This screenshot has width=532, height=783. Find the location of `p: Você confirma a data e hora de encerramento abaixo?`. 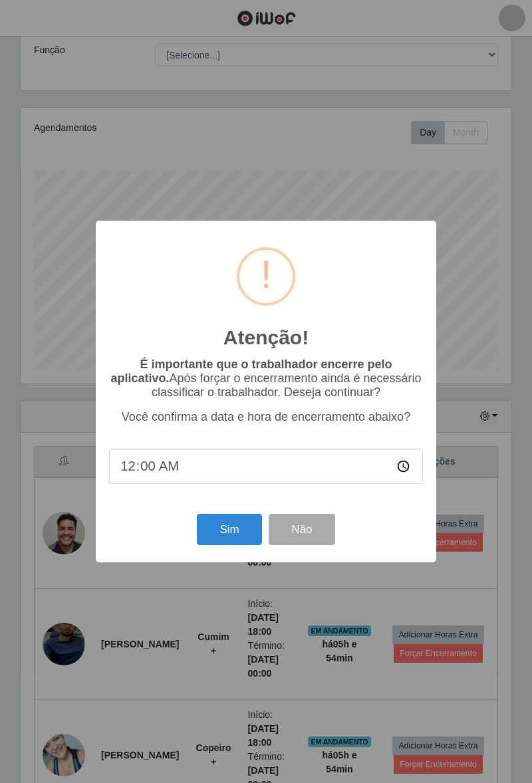

p: Você confirma a data e hora de encerramento abaixo? is located at coordinates (266, 417).